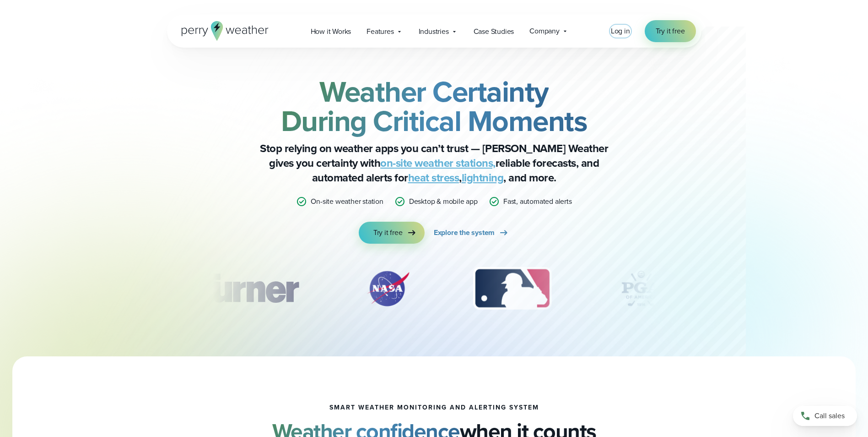 The height and width of the screenshot is (437, 868). Describe the element at coordinates (825, 416) in the screenshot. I see `a: Call sales` at that location.